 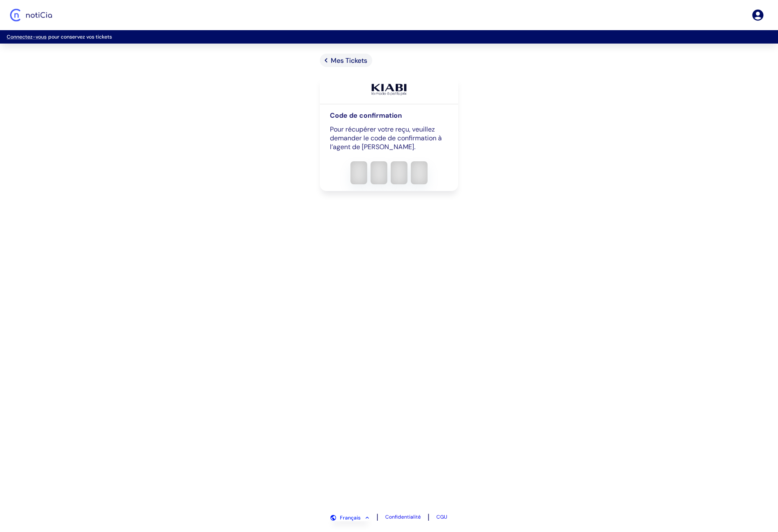 What do you see at coordinates (350, 518) in the screenshot?
I see `button: Français` at bounding box center [350, 518].